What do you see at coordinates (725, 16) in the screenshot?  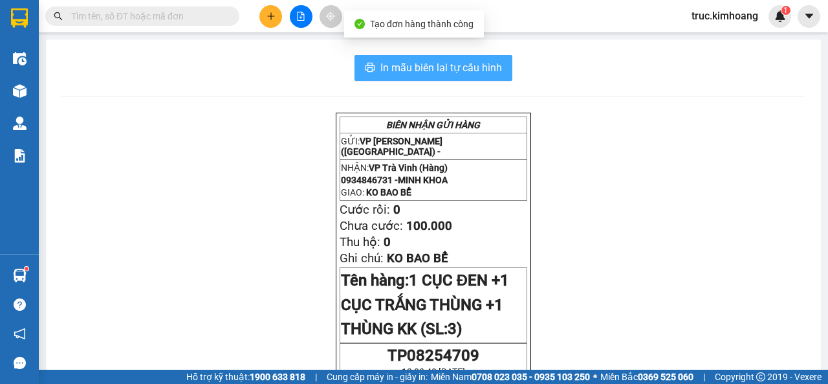 I see `span: truc.kimhoang` at bounding box center [725, 16].